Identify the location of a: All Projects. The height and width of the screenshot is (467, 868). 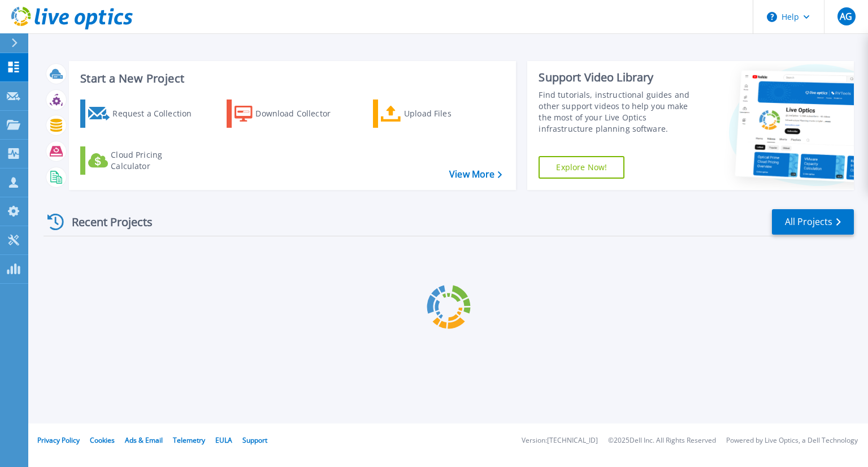
(812, 221).